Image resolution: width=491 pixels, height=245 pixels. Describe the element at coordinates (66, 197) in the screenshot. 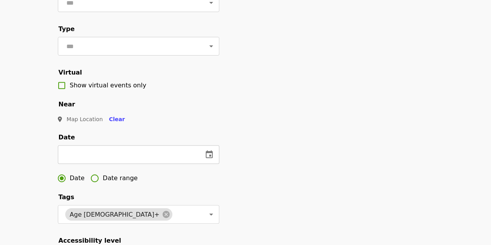

I see `span: Tags` at that location.